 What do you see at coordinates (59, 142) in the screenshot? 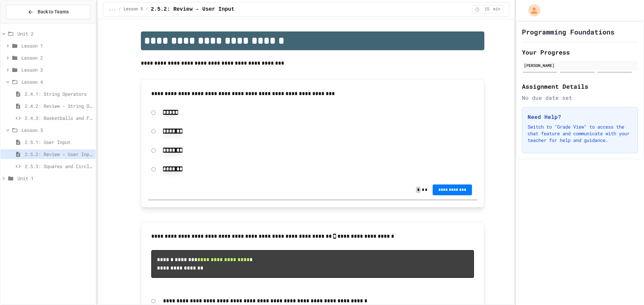
I see `span: 2.5.1: User Input` at bounding box center [59, 142].